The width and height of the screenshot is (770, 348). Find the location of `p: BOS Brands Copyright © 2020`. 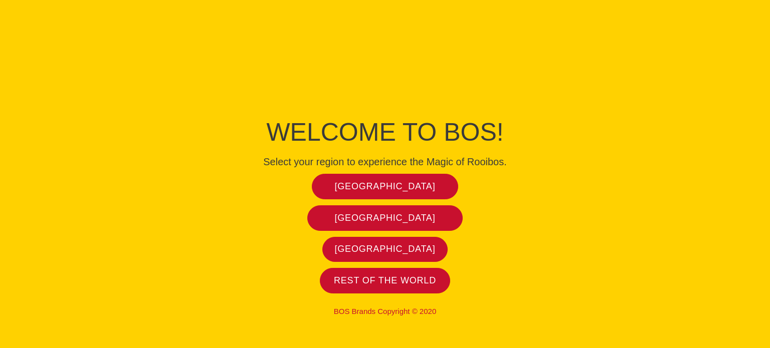

p: BOS Brands Copyright © 2020 is located at coordinates (385, 312).